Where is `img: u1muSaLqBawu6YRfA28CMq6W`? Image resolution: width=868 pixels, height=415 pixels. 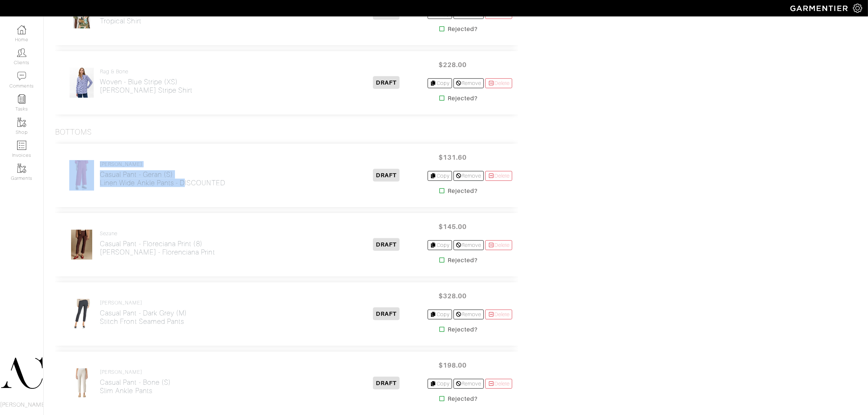
img: u1muSaLqBawu6YRfA28CMq6W is located at coordinates (81, 176).